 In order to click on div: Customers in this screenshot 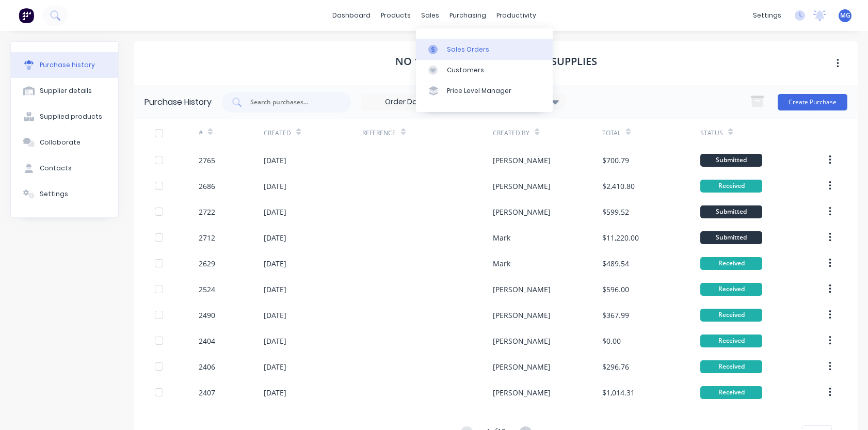, I will do `click(466, 70)`.